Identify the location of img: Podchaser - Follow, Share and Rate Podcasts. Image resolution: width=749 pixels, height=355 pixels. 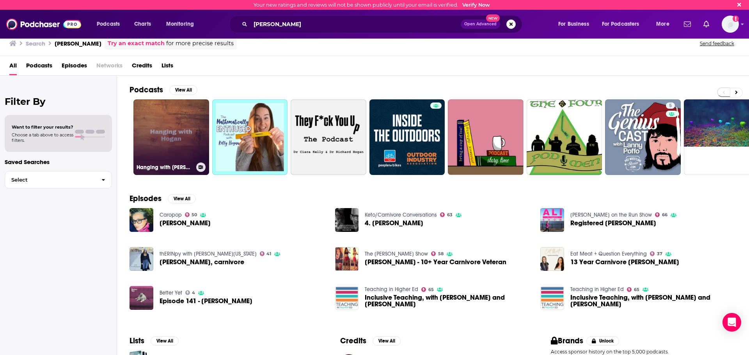
(44, 24).